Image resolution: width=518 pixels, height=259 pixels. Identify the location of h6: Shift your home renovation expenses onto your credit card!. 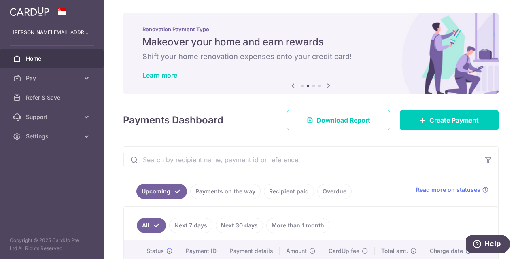
(311, 57).